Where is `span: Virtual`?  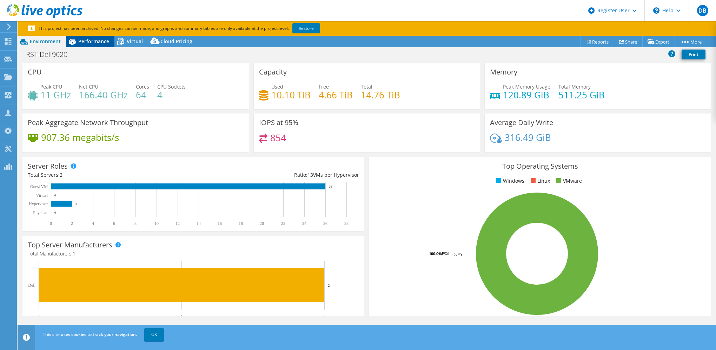 span: Virtual is located at coordinates (135, 41).